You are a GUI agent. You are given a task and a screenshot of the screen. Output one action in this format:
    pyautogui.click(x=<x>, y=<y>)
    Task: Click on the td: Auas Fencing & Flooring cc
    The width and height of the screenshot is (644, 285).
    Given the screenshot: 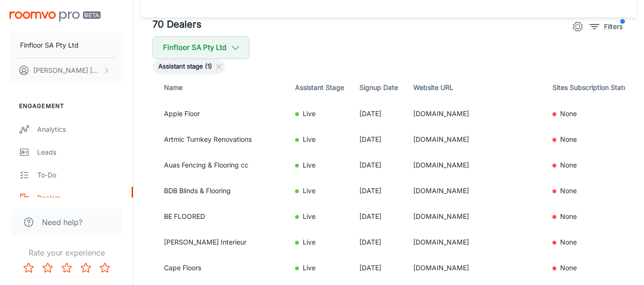 What is the action you would take?
    pyautogui.click(x=220, y=165)
    